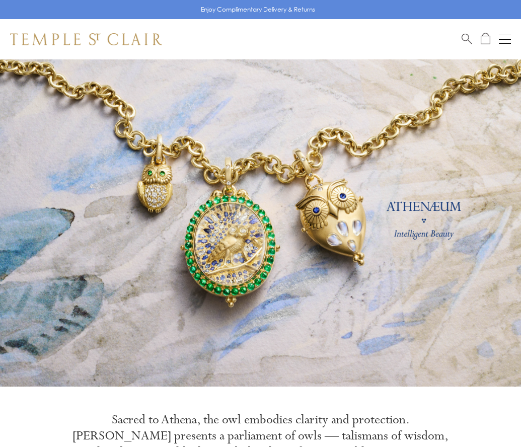 This screenshot has height=447, width=521. I want to click on p: Enjoy Complimentary Delivery & Returns, so click(258, 10).